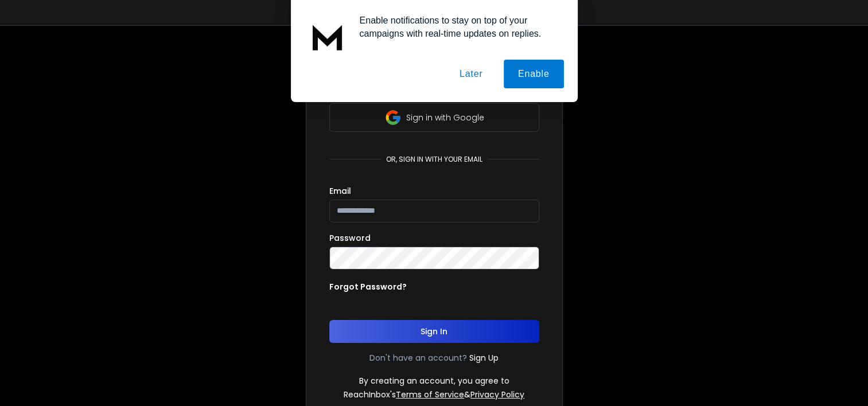 The height and width of the screenshot is (406, 868). I want to click on img: notification icon, so click(328, 36).